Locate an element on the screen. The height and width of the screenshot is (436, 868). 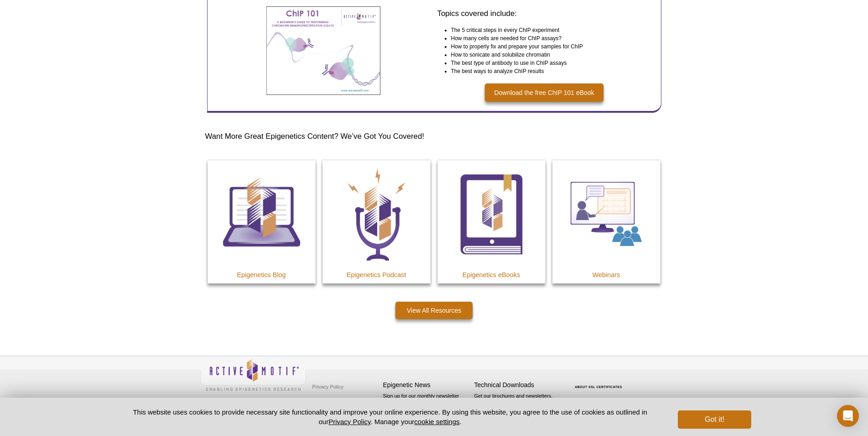
img: Epigenetics Podcast is located at coordinates (376, 214).